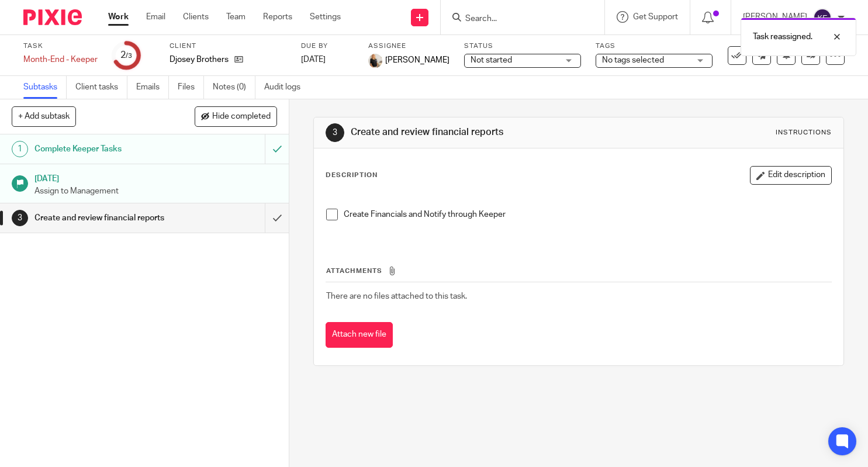 The height and width of the screenshot is (467, 868). I want to click on button: Hide completed, so click(236, 117).